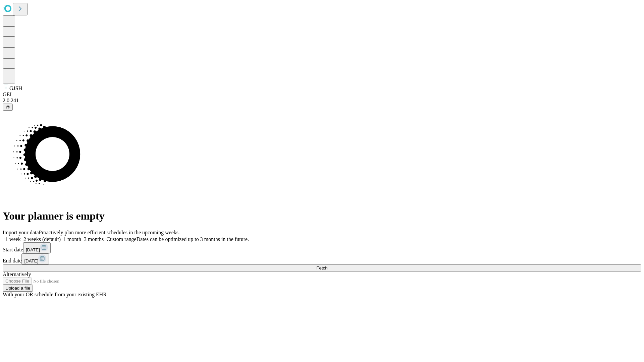  What do you see at coordinates (322, 95) in the screenshot?
I see `div: GEI` at bounding box center [322, 95].